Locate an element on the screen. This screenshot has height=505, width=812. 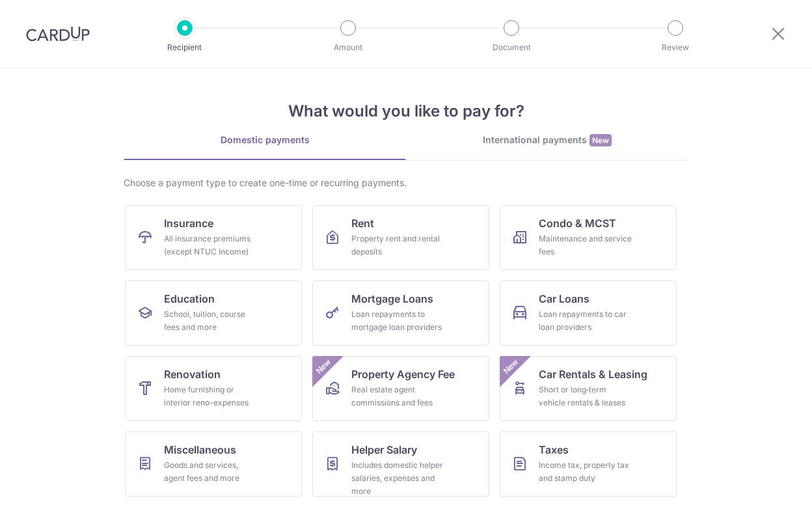
div: Loan repayments to car loan providers is located at coordinates (586, 321).